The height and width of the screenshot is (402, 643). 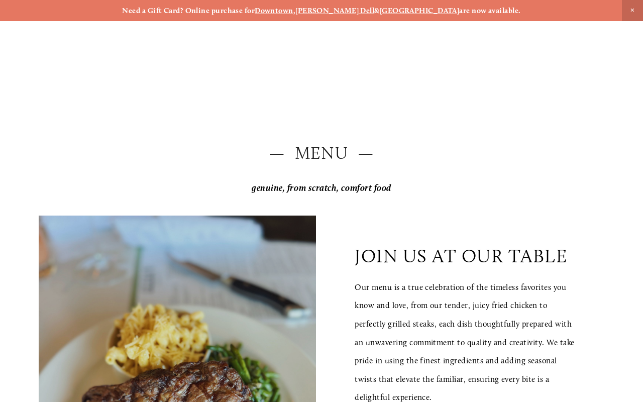 I want to click on h2: — Menu —, so click(x=321, y=153).